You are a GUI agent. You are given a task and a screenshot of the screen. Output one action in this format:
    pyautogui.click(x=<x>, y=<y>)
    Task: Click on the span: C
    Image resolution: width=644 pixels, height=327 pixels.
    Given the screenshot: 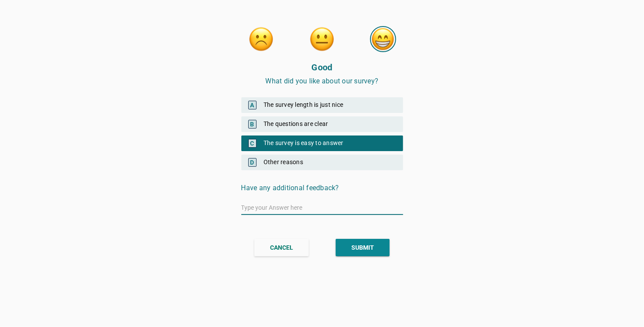 What is the action you would take?
    pyautogui.click(x=252, y=144)
    